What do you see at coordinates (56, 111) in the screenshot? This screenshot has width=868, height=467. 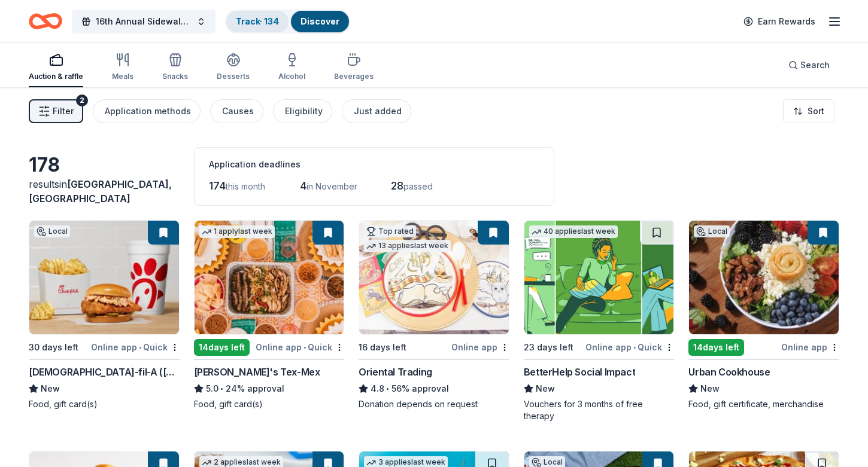 I see `button: Filter2` at bounding box center [56, 111].